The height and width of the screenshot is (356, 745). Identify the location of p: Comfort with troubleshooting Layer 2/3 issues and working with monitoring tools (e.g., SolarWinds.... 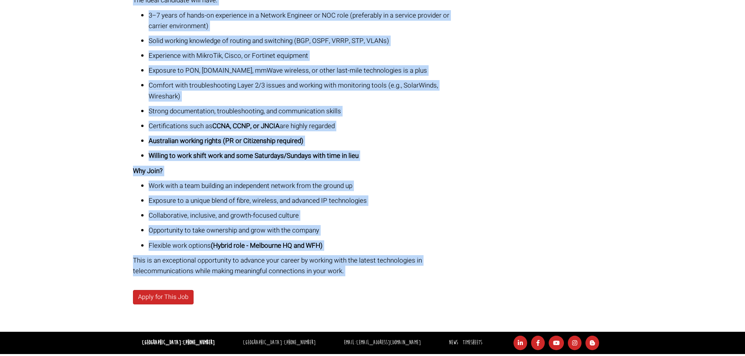
(300, 91).